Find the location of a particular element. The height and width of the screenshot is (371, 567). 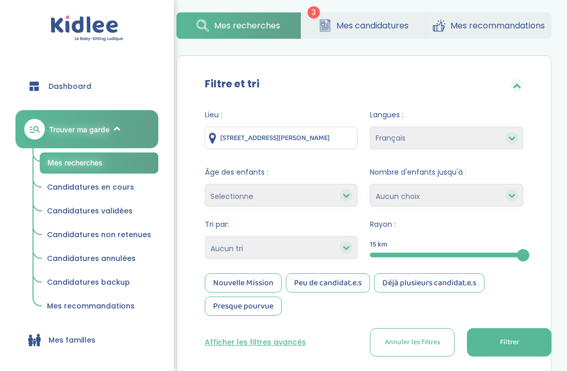

a: Trouver ma garde is located at coordinates (87, 129).